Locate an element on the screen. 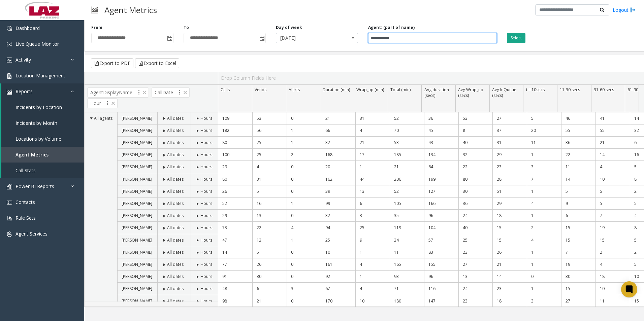 The width and height of the screenshot is (644, 321). a: Incidents by Month is located at coordinates (43, 123).